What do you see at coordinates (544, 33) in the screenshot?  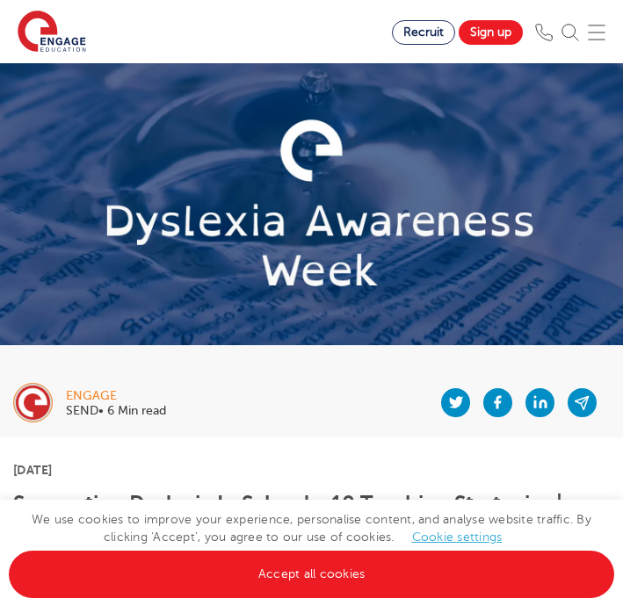 I see `img: Phone` at bounding box center [544, 33].